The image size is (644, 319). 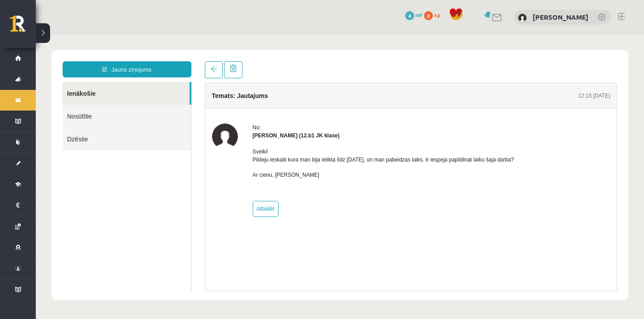 What do you see at coordinates (435, 15) in the screenshot?
I see `a: 0 xp` at bounding box center [435, 15].